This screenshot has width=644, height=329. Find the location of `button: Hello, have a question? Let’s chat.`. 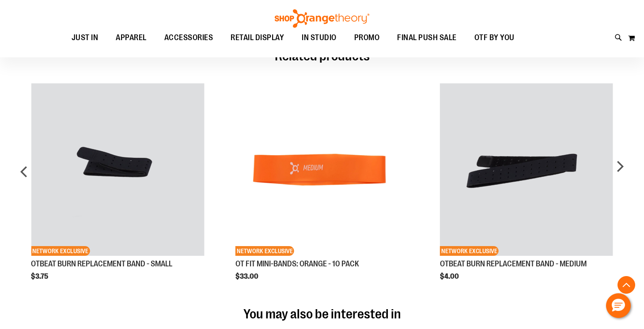

button: Hello, have a question? Let’s chat. is located at coordinates (618, 306).